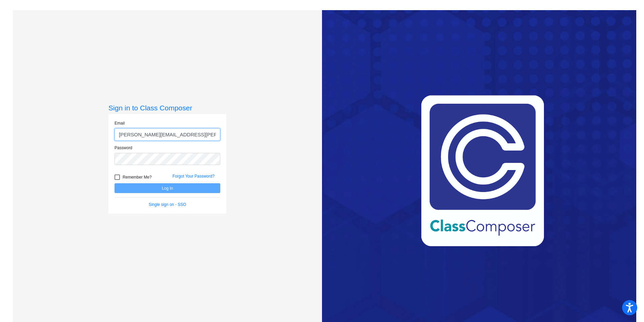 This screenshot has height=322, width=644. I want to click on label: Email, so click(119, 123).